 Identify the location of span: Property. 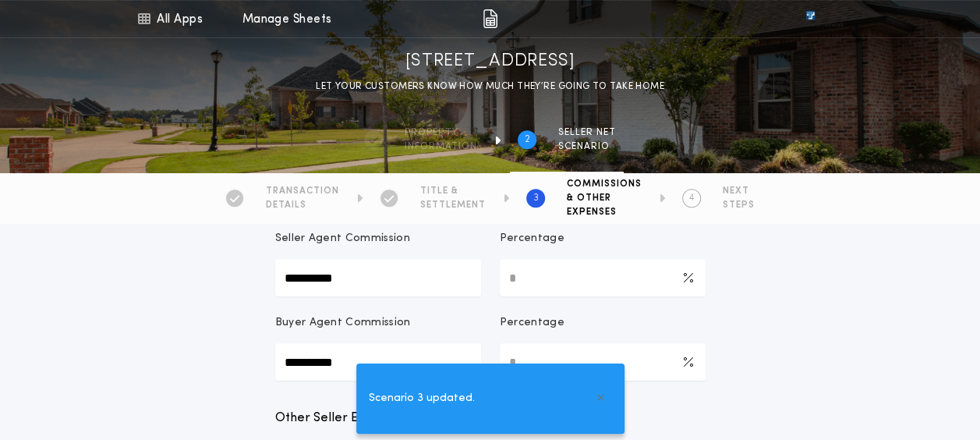
(441, 133).